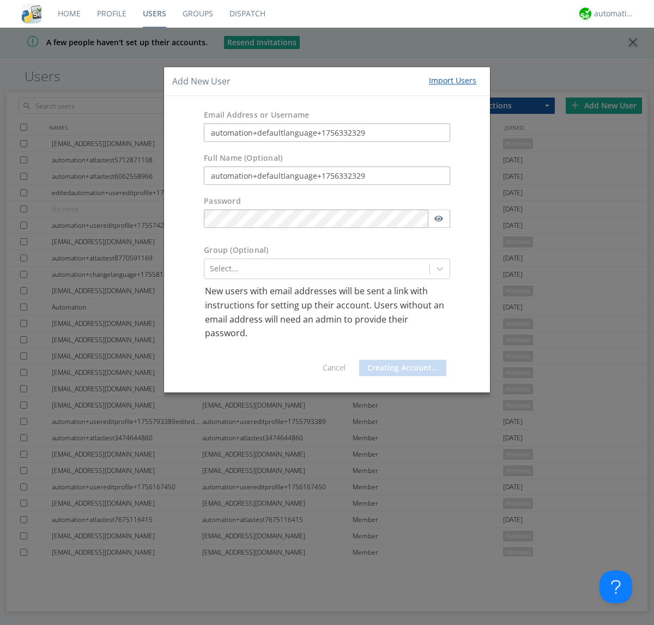 The height and width of the screenshot is (625, 654). I want to click on img: d2d01cd9b4174d08988066c6d424eccd, so click(585, 14).